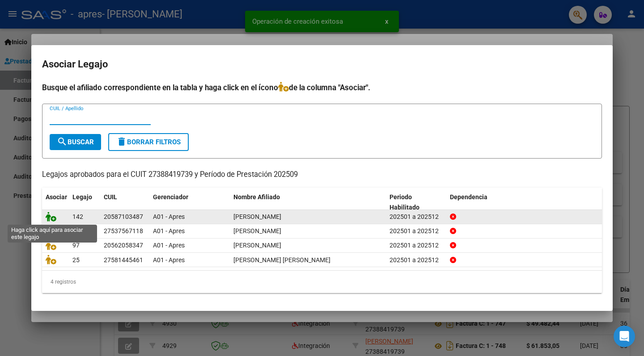 This screenshot has height=356, width=644. Describe the element at coordinates (123, 216) in the screenshot. I see `div: 20587103487` at that location.